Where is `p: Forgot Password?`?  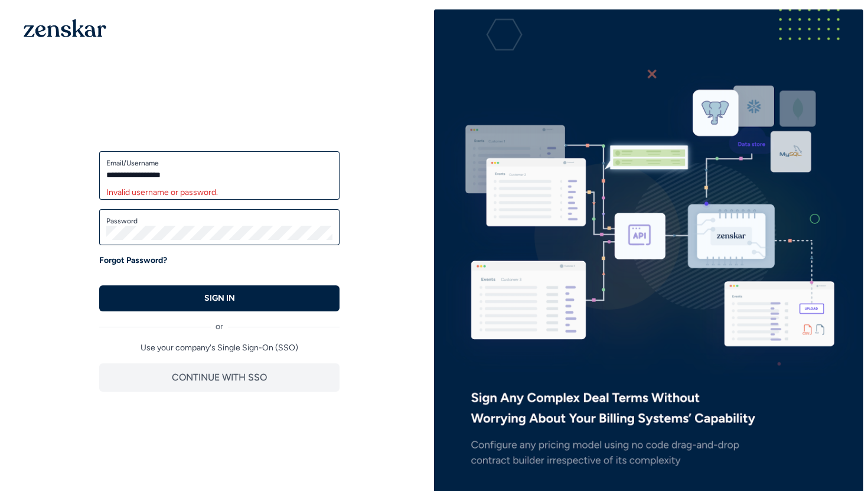 p: Forgot Password? is located at coordinates (133, 260).